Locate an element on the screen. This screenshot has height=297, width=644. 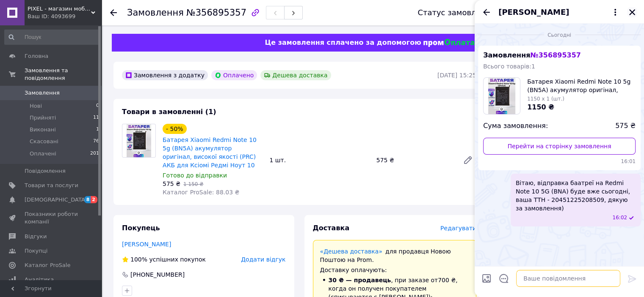
div: 12.08.2025 is located at coordinates (559, 35).